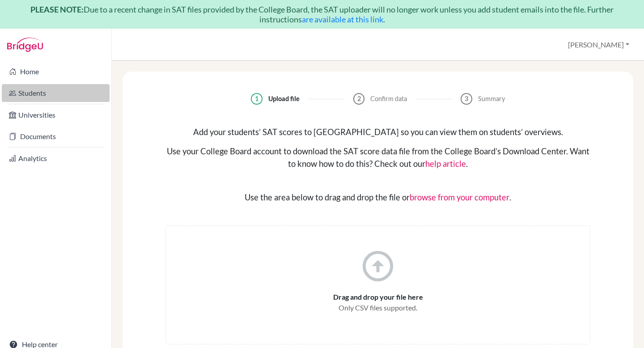 The image size is (644, 348). What do you see at coordinates (55, 137) in the screenshot?
I see `a: Documents` at bounding box center [55, 137].